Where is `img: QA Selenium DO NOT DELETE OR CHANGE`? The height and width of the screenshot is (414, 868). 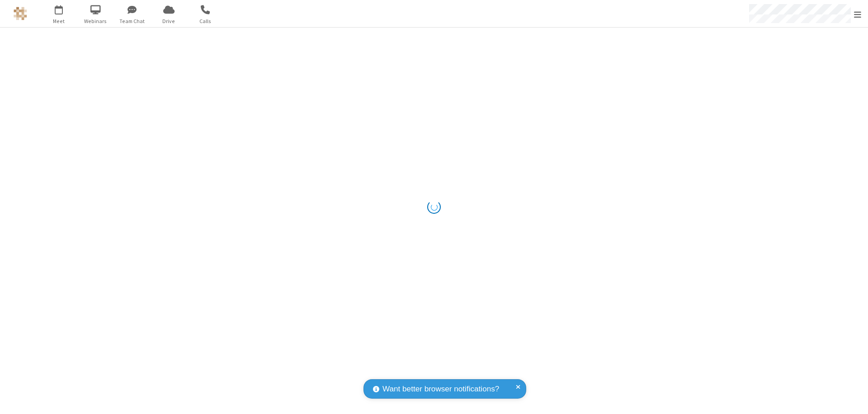
img: QA Selenium DO NOT DELETE OR CHANGE is located at coordinates (21, 14).